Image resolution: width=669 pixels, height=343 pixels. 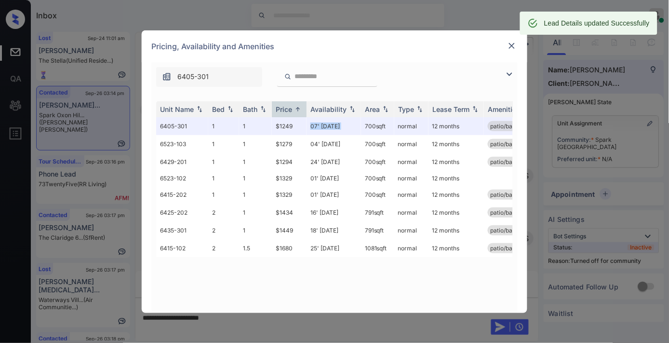 What do you see at coordinates (289, 230) in the screenshot?
I see `td: $1449` at bounding box center [289, 230].